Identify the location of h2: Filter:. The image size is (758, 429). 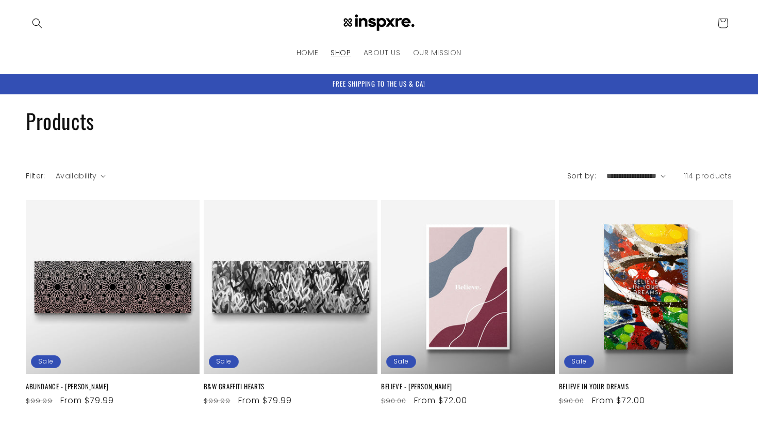
(36, 176).